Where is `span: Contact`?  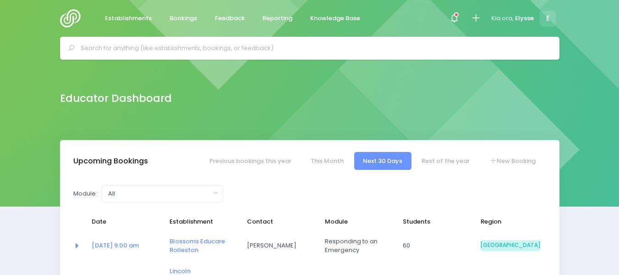
span: Contact is located at coordinates (277, 221).